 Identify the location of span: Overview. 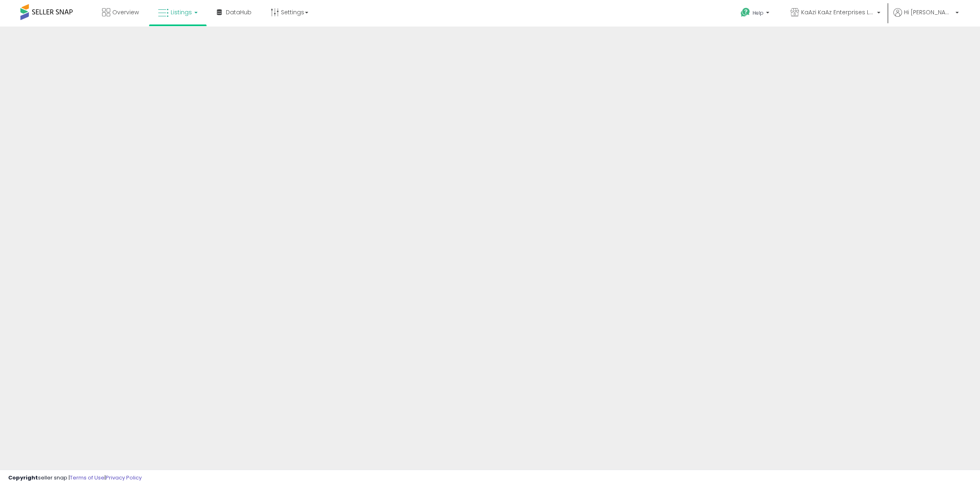
(125, 12).